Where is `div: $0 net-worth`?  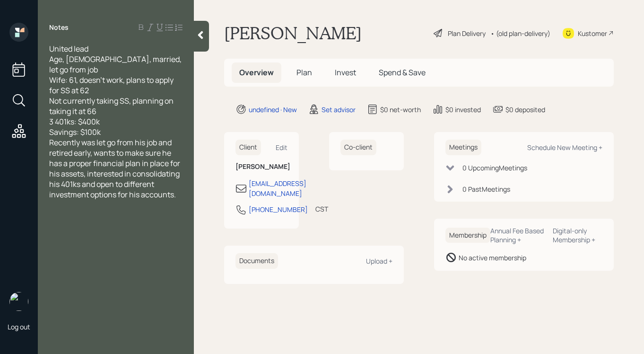
div: $0 net-worth is located at coordinates (400, 109).